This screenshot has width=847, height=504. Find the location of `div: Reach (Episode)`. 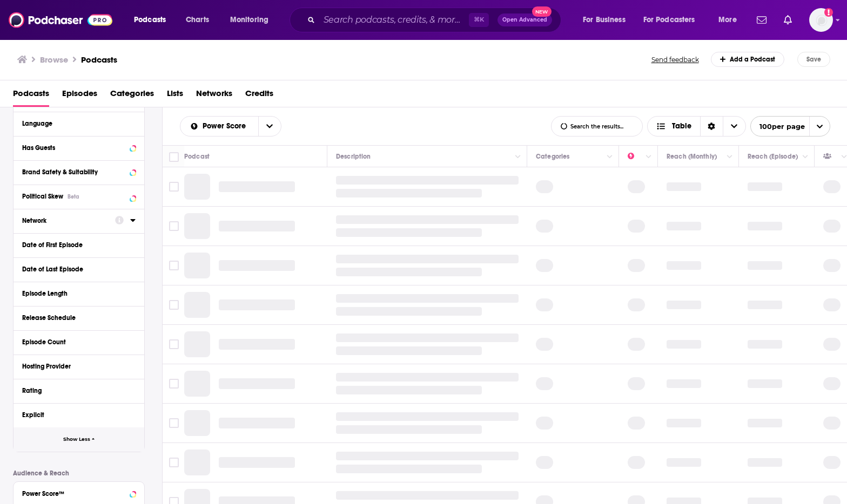

div: Reach (Episode) is located at coordinates (772, 156).